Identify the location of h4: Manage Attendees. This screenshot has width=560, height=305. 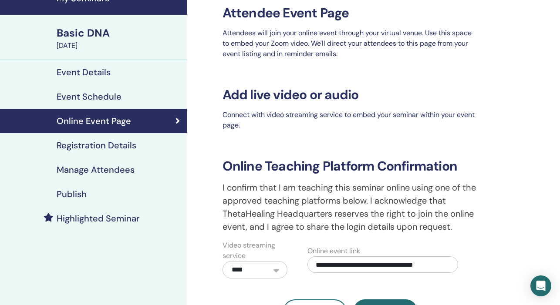
(95, 170).